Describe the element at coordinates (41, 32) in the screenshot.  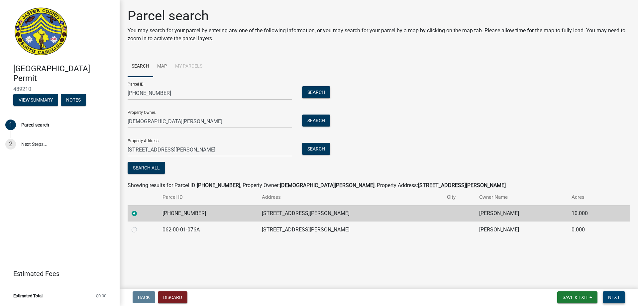
I see `img: Jasper County, South Carolina` at that location.